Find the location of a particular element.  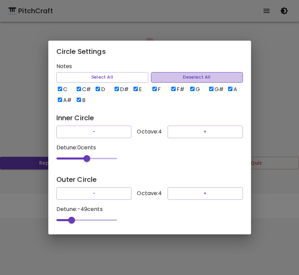

input: C# is located at coordinates (79, 89).